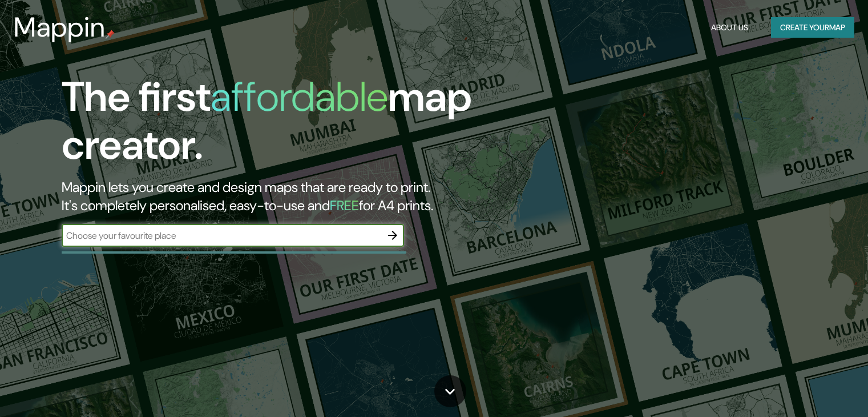 Image resolution: width=868 pixels, height=417 pixels. I want to click on img: mappin-pin, so click(111, 35).